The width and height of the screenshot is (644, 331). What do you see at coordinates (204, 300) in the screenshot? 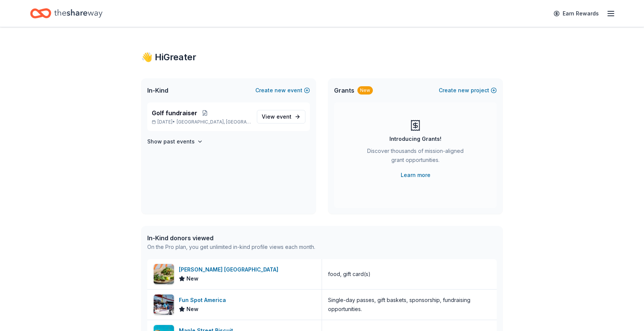
I see `div: Fun Spot America` at bounding box center [204, 300].